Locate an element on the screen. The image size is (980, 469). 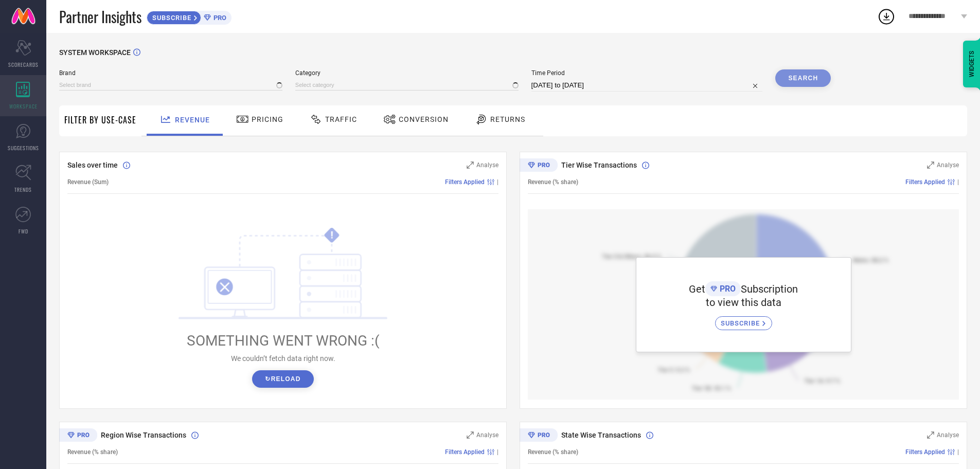
span: Traffic is located at coordinates (341, 119).